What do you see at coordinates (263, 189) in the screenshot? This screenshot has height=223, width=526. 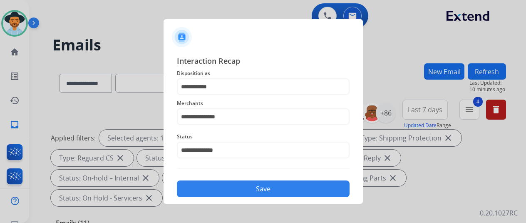 I see `button: Save` at bounding box center [263, 189].